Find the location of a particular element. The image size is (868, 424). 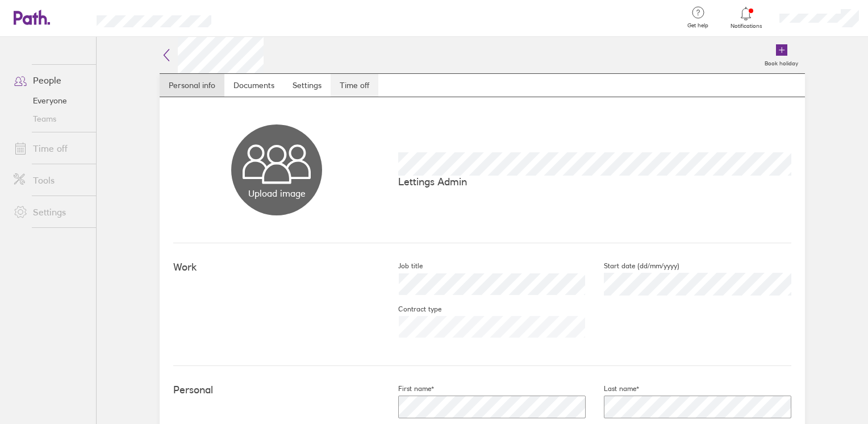

a: Tools is located at coordinates (50, 180).